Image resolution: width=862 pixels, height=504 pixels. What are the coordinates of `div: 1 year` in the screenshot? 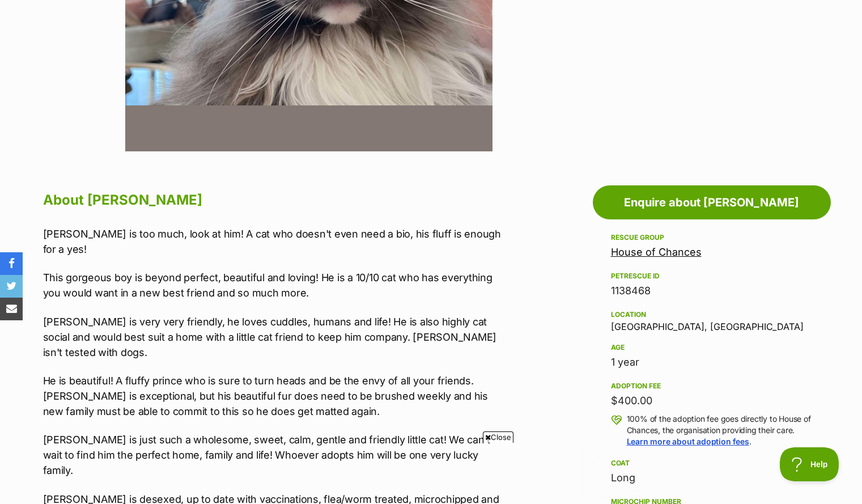 It's located at (711, 362).